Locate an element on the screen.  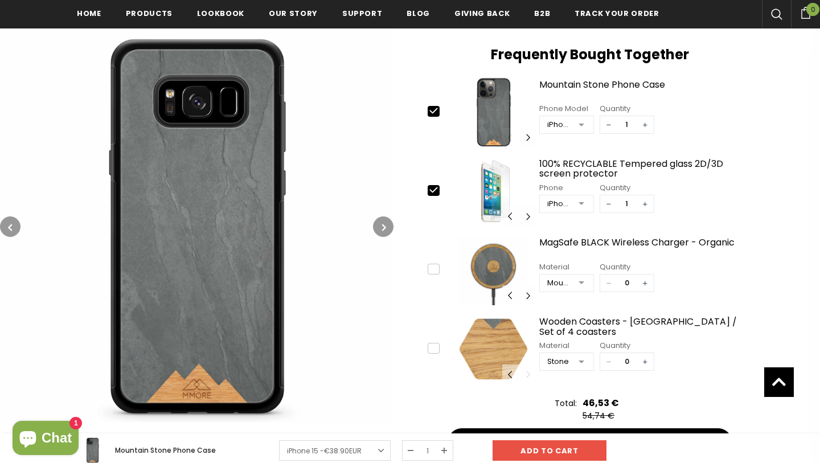
div: 54,74 € is located at coordinates (602, 416).